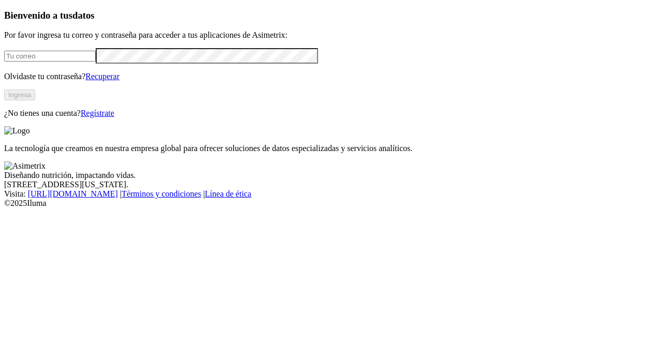 This screenshot has height=344, width=662. I want to click on span: datos, so click(83, 15).